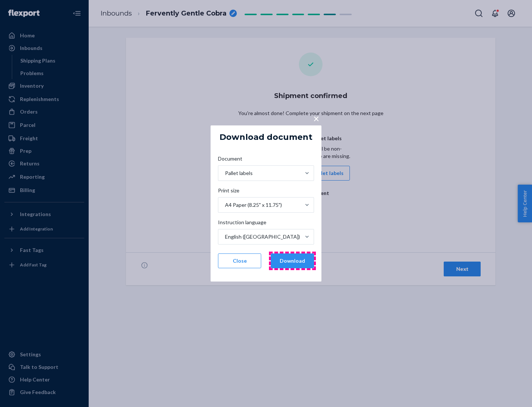 The image size is (532, 407). I want to click on span: Document, so click(230, 160).